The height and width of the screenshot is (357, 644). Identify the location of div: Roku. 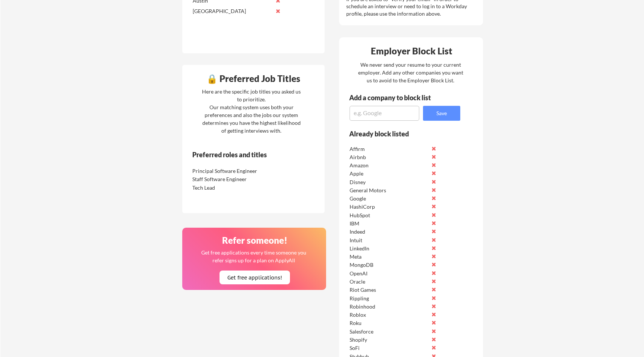
(389, 323).